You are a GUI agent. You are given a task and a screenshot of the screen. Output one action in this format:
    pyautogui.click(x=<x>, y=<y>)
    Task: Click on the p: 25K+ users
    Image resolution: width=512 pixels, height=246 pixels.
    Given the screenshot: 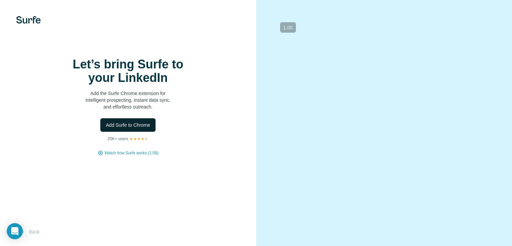 What is the action you would take?
    pyautogui.click(x=117, y=139)
    